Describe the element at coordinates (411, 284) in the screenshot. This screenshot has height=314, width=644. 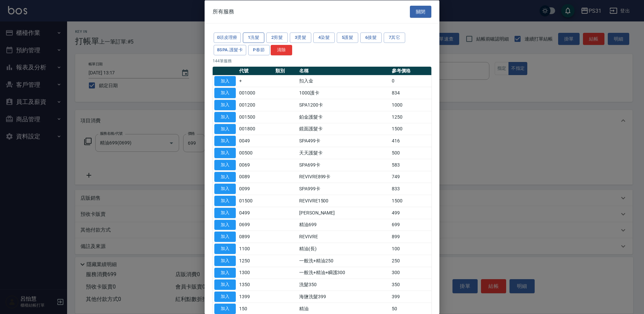
I see `td: 350` at that location.